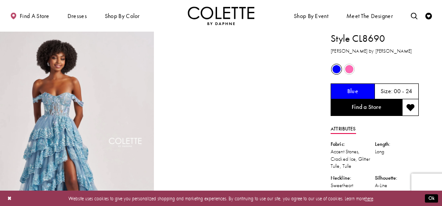 This screenshot has width=442, height=206. Describe the element at coordinates (221, 16) in the screenshot. I see `img: Colette by Daphne` at that location.